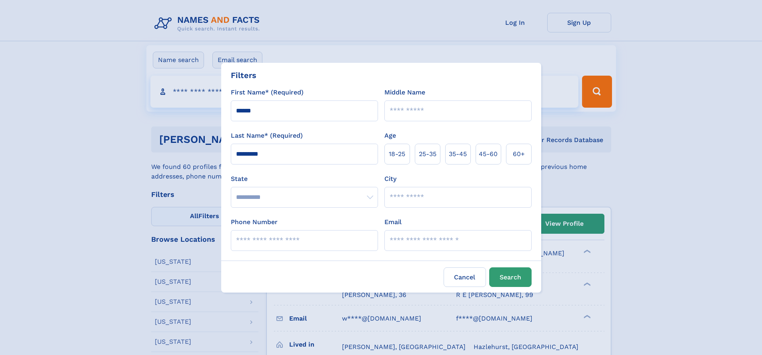  What do you see at coordinates (397, 154) in the screenshot?
I see `span: 18‑25` at bounding box center [397, 154].